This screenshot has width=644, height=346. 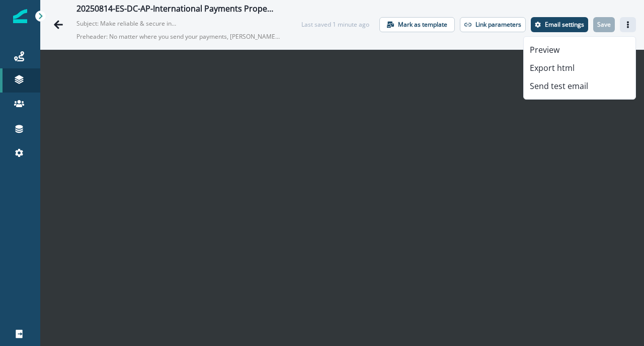 I want to click on img: Inflection, so click(x=21, y=16).